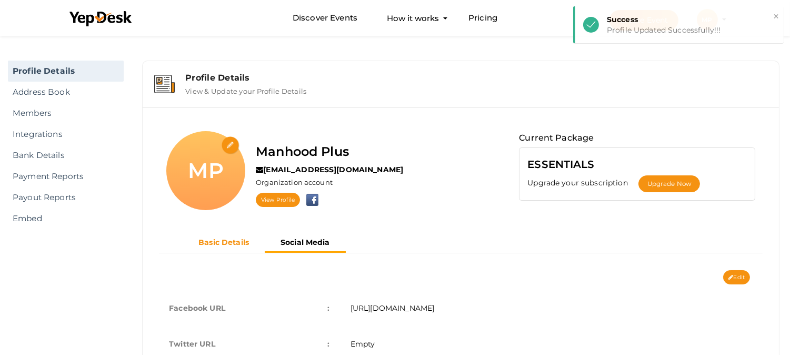 The image size is (790, 355). I want to click on label: Upgrade your subscription, so click(583, 183).